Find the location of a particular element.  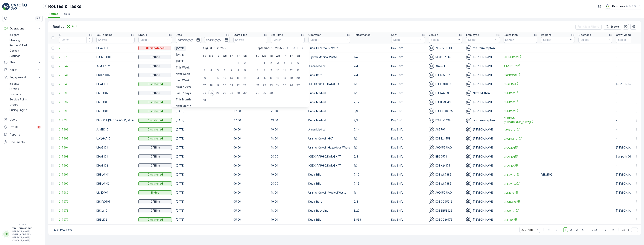

button: Last Week is located at coordinates (183, 80).